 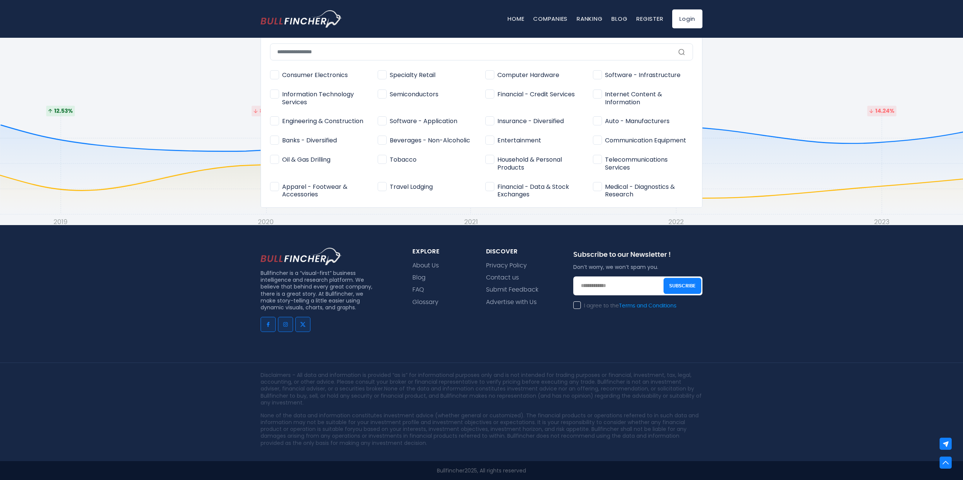 What do you see at coordinates (303, 140) in the screenshot?
I see `span: Banks - Diversified` at bounding box center [303, 140].